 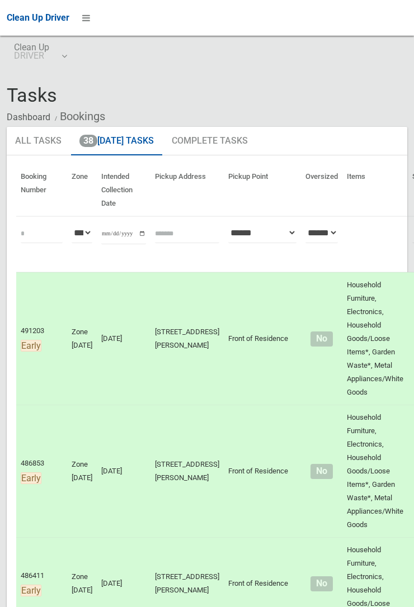 What do you see at coordinates (38, 18) in the screenshot?
I see `a: Clean Up Driver` at bounding box center [38, 18].